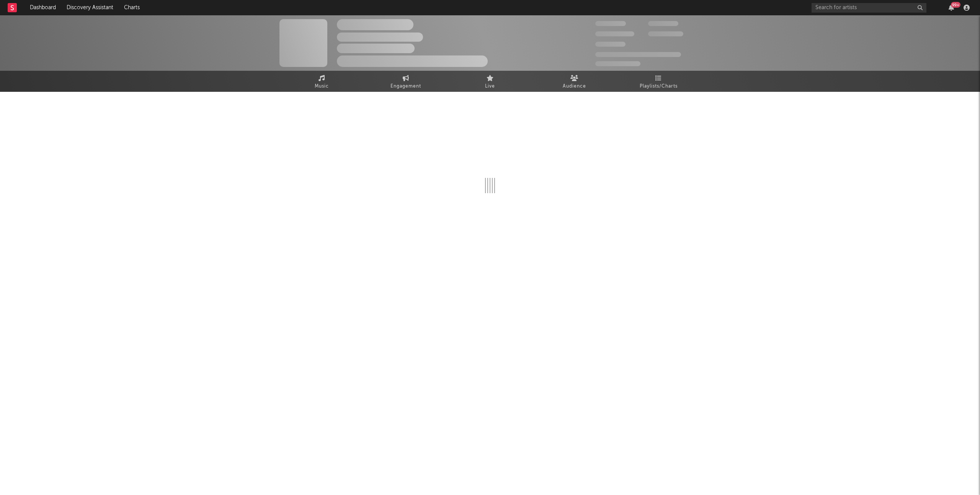  What do you see at coordinates (574, 82) in the screenshot?
I see `a: Audience` at bounding box center [574, 82].